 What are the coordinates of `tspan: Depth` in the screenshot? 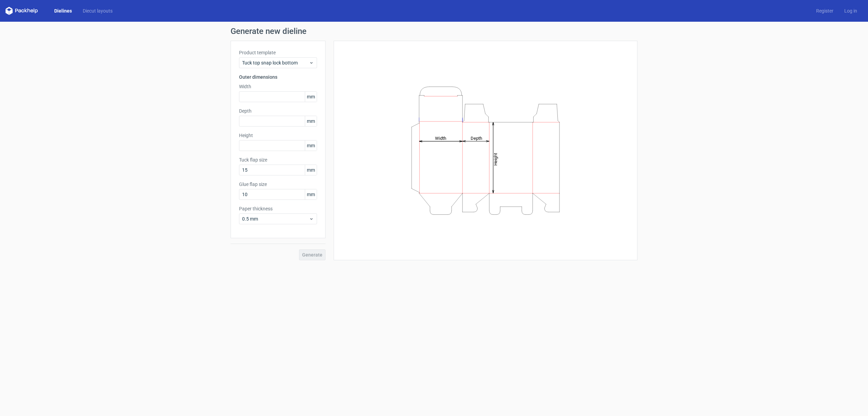 It's located at (477, 138).